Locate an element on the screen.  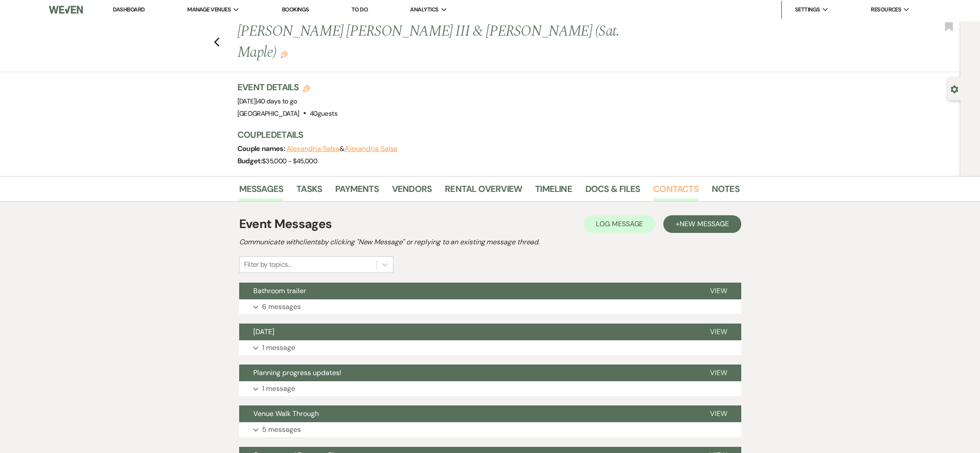
a: Tasks is located at coordinates (310, 191).